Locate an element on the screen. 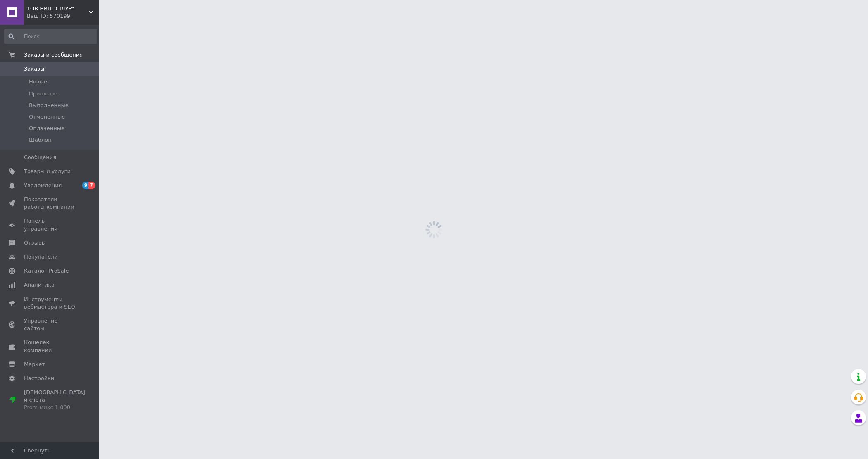 The width and height of the screenshot is (868, 459). span: Кошелек компании is located at coordinates (50, 346).